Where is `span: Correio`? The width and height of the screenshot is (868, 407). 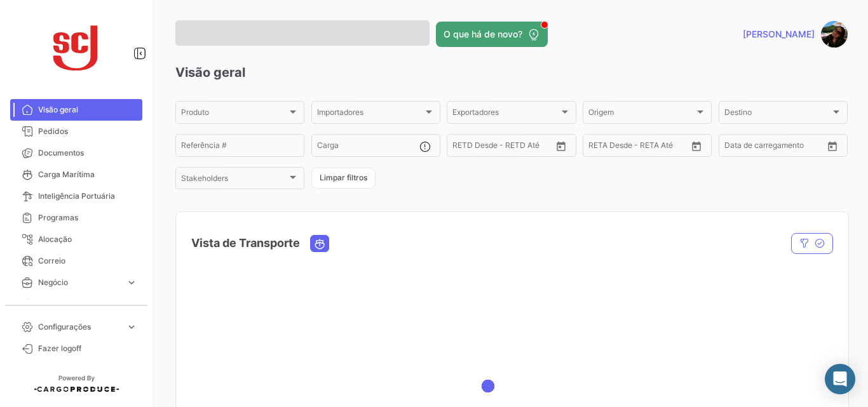 span: Correio is located at coordinates (88, 261).